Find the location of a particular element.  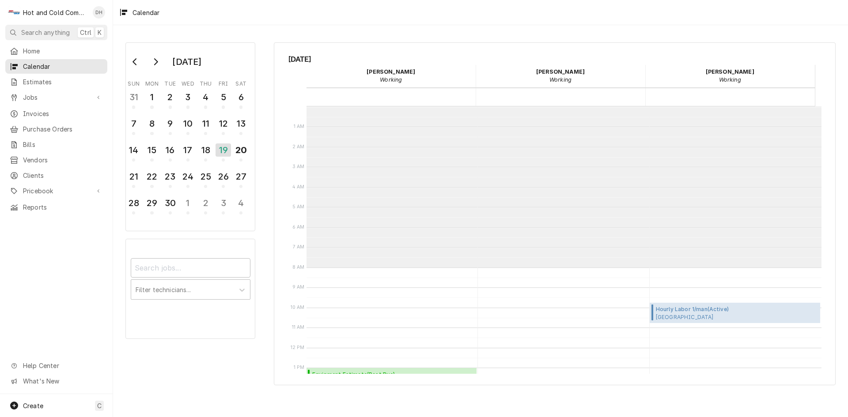

span: 7 AM is located at coordinates (299, 247).